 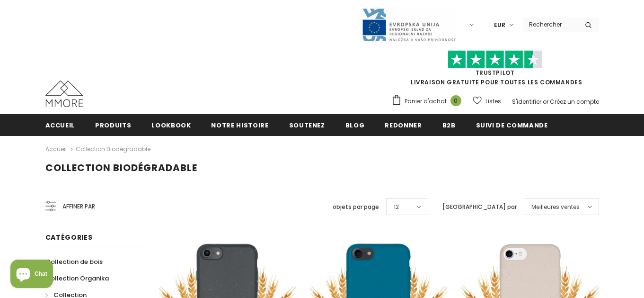 I want to click on a: Listes, so click(x=487, y=101).